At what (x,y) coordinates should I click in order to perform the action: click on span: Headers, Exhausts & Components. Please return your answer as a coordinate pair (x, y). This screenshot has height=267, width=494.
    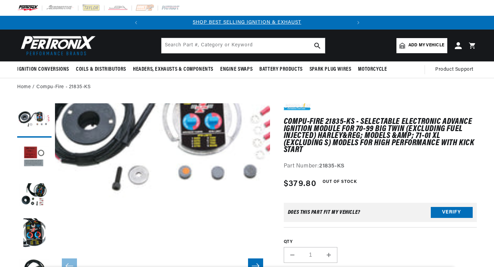
    Looking at the image, I should click on (173, 69).